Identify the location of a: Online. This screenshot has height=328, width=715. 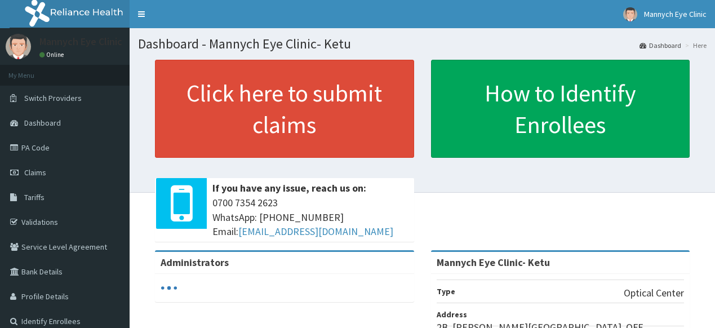
(53, 55).